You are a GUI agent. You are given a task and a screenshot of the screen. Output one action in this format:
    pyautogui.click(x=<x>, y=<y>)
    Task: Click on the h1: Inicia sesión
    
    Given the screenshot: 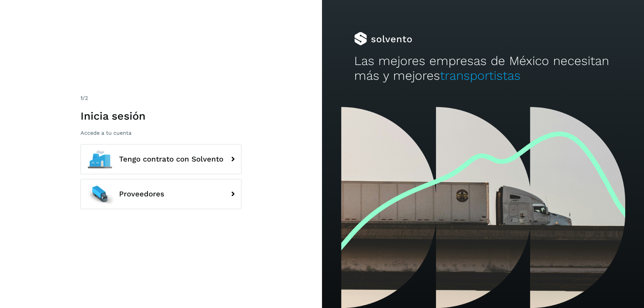 What is the action you would take?
    pyautogui.click(x=161, y=116)
    